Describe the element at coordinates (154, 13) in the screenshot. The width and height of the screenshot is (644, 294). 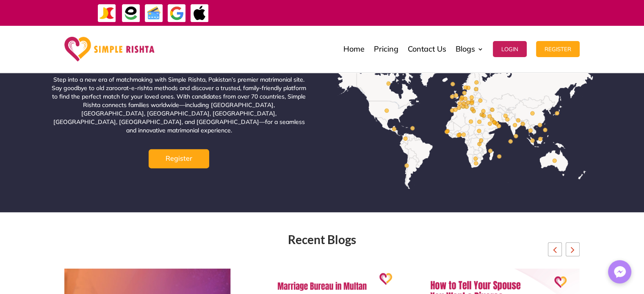
I see `img: Credit Cards` at that location.